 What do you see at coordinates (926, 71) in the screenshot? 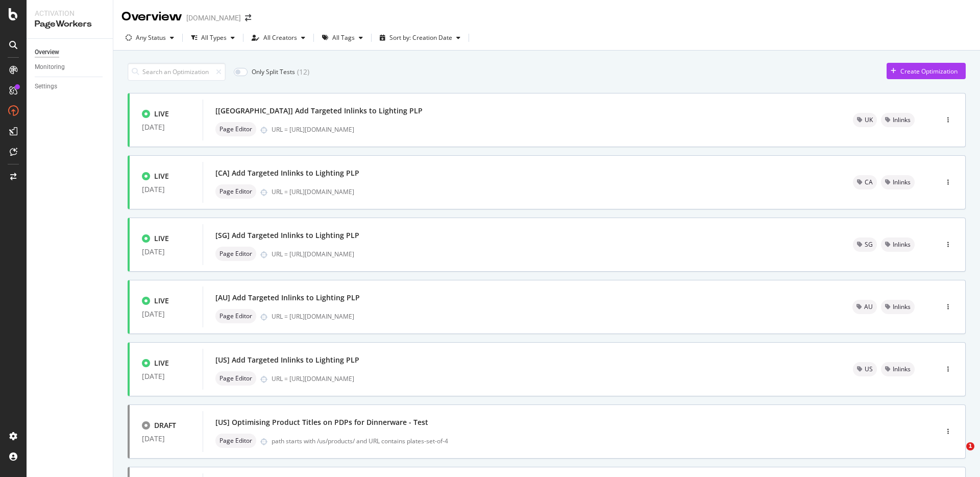
I see `button: Create Optimization` at bounding box center [926, 71].